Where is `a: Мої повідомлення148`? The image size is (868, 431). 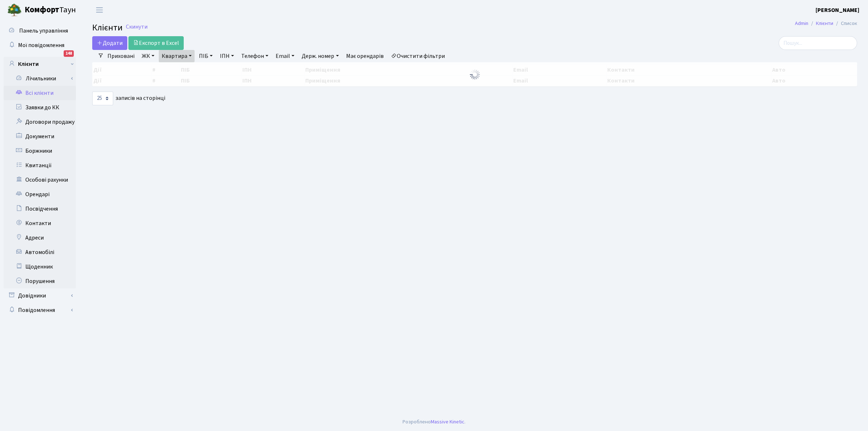 a: Мої повідомлення148 is located at coordinates (40, 45).